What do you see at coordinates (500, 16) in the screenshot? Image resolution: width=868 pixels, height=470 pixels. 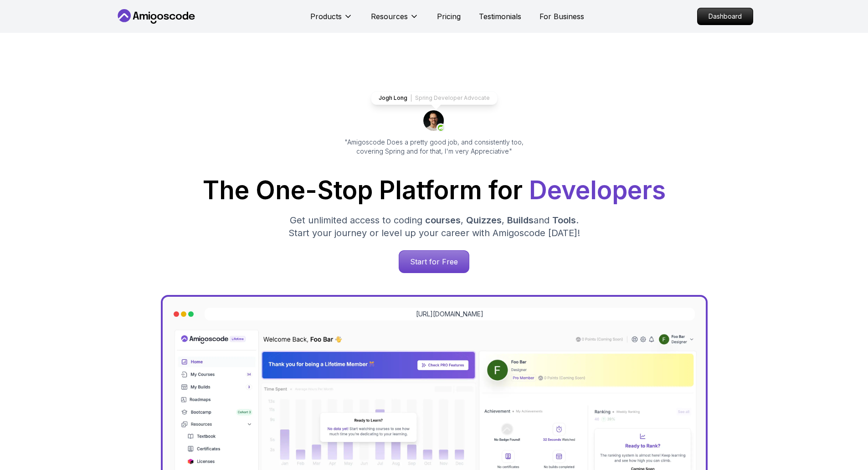 I see `p: Testimonials` at bounding box center [500, 16].